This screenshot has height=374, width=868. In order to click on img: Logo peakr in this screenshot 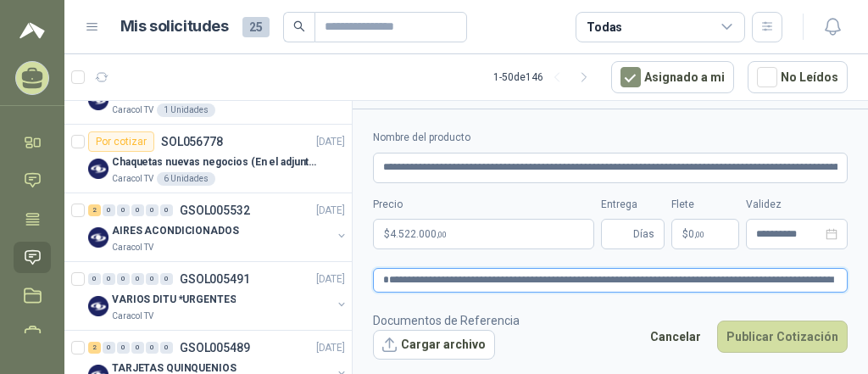, I will do `click(32, 30)`.